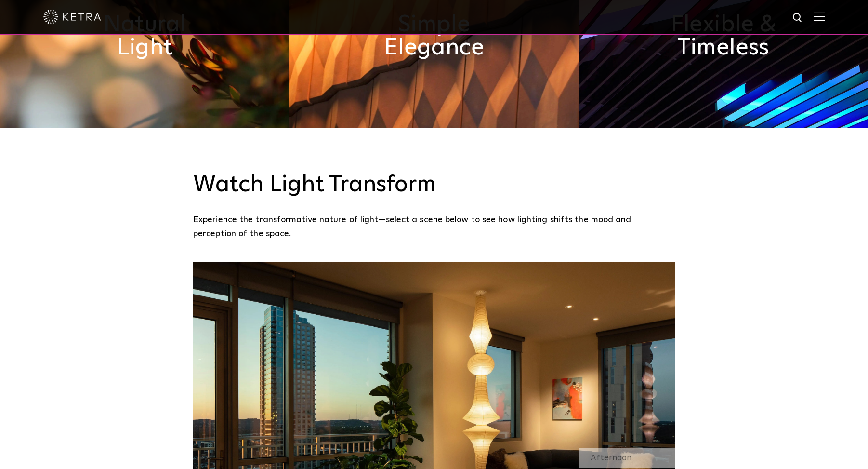 This screenshot has height=469, width=868. What do you see at coordinates (434, 185) in the screenshot?
I see `h3: Watch Light Transform` at bounding box center [434, 185].